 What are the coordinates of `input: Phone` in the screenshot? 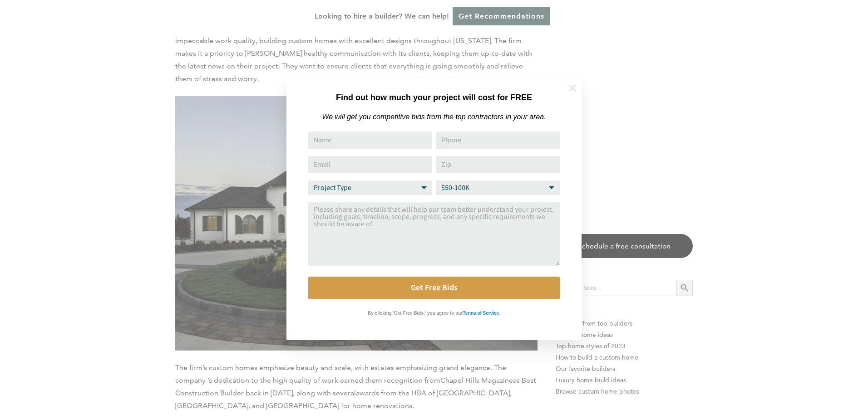 It's located at (498, 140).